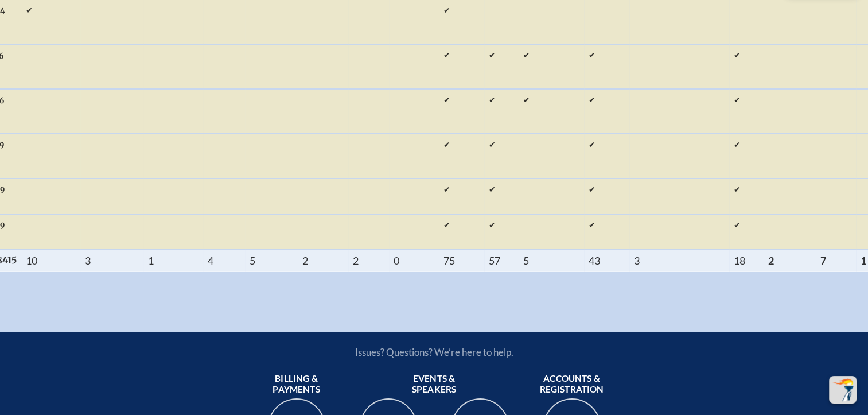 The image size is (868, 415). What do you see at coordinates (842, 389) in the screenshot?
I see `button: Scroll Top` at bounding box center [842, 389].